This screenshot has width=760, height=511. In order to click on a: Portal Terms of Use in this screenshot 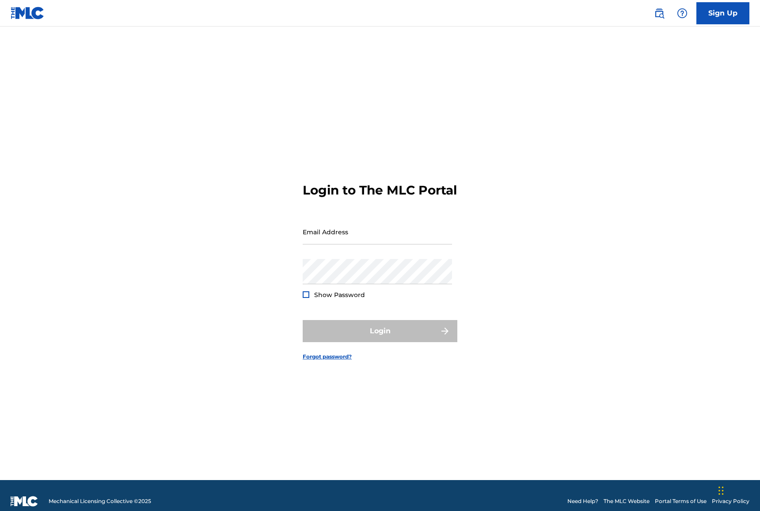, I will do `click(681, 501)`.